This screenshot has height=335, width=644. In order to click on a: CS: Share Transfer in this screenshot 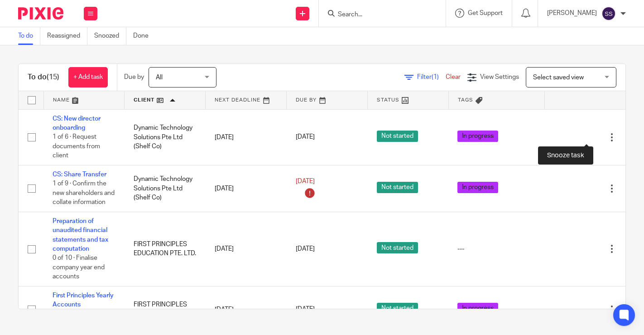, I will do `click(79, 174)`.